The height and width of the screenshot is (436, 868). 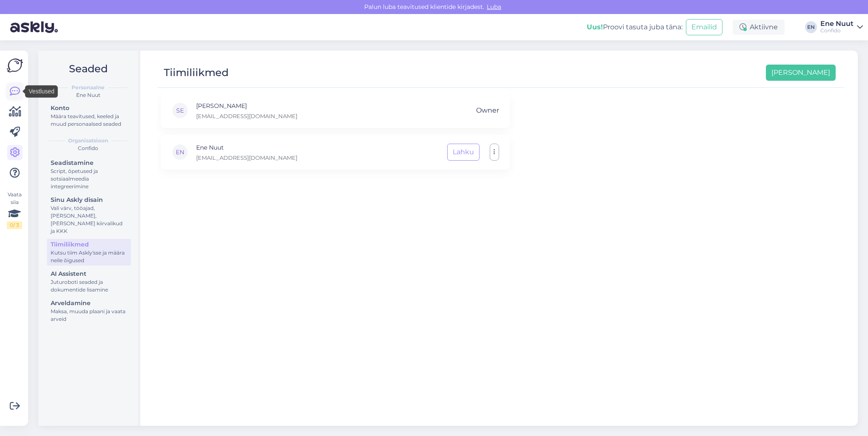 I want to click on div: AI Assistent, so click(x=89, y=274).